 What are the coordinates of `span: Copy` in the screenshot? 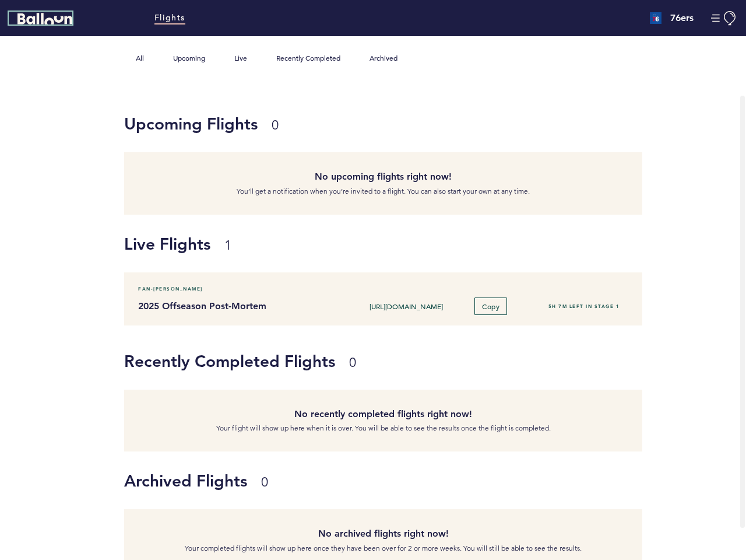 It's located at (491, 306).